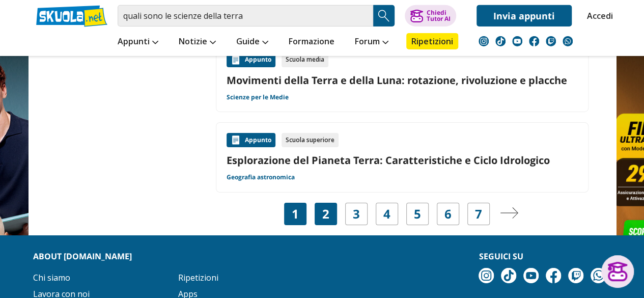  I want to click on a: 2, so click(326, 214).